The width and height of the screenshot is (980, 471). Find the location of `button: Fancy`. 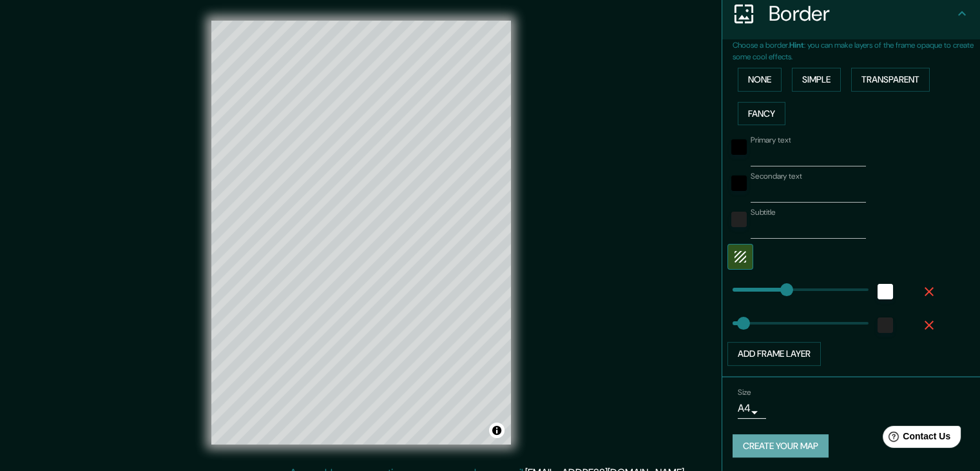

button: Fancy is located at coordinates (761, 114).